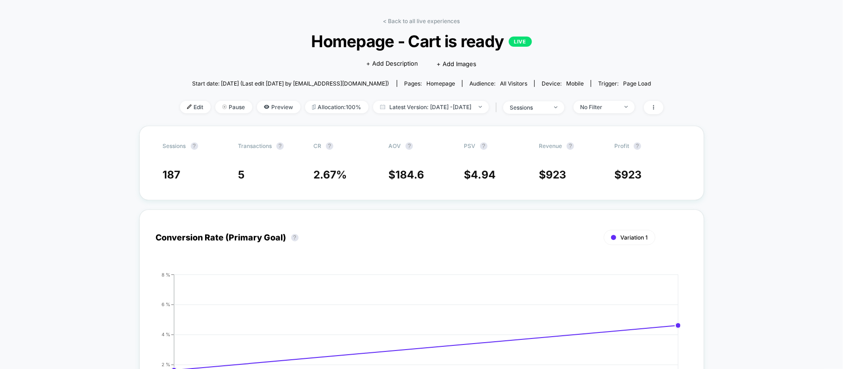  I want to click on span: Edit, so click(195, 107).